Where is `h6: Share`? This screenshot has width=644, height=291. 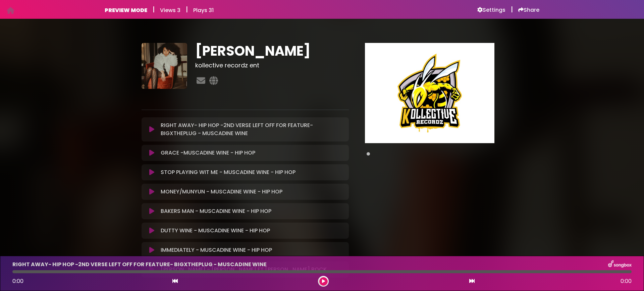
h6: Share is located at coordinates (529, 10).